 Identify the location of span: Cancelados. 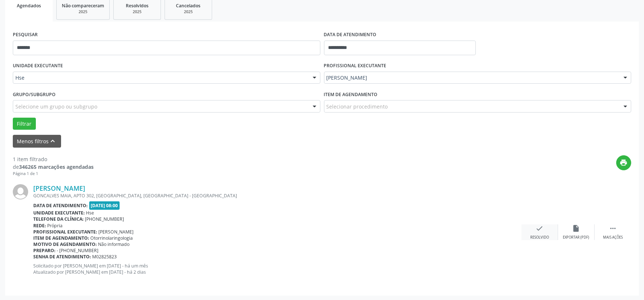
(188, 5).